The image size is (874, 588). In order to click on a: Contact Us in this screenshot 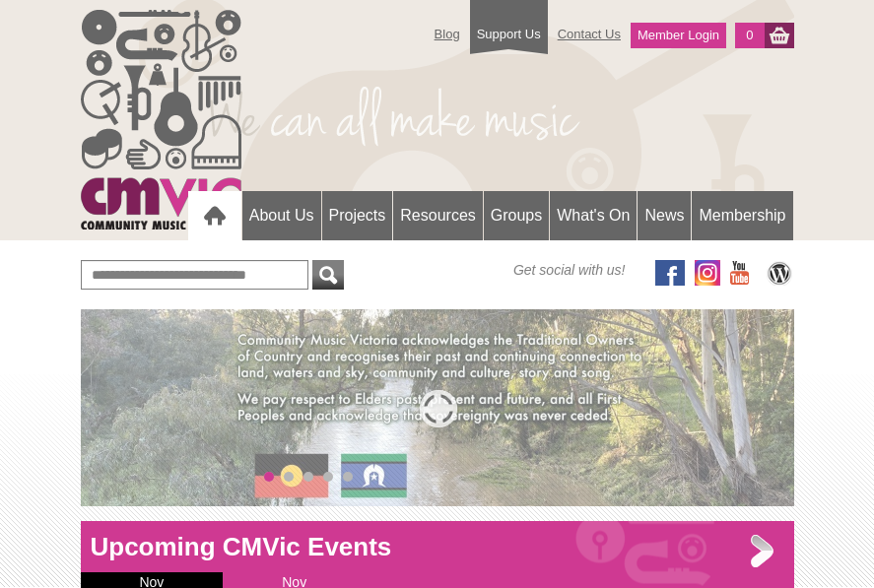, I will do `click(589, 34)`.